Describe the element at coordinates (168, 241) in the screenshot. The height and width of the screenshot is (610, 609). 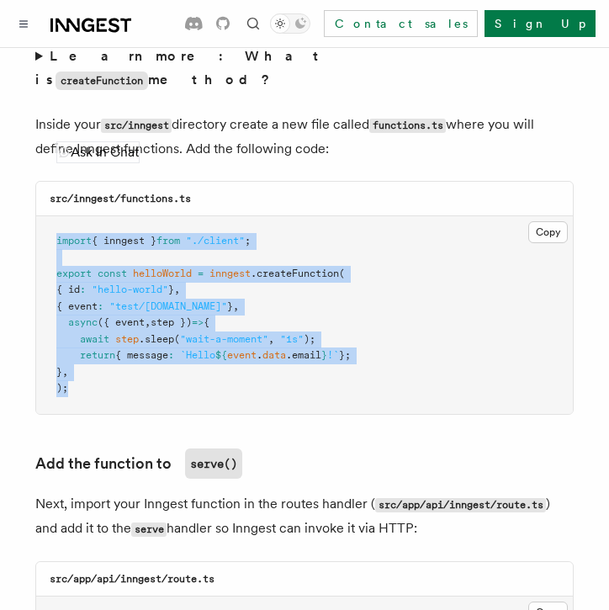
I see `span: from` at that location.